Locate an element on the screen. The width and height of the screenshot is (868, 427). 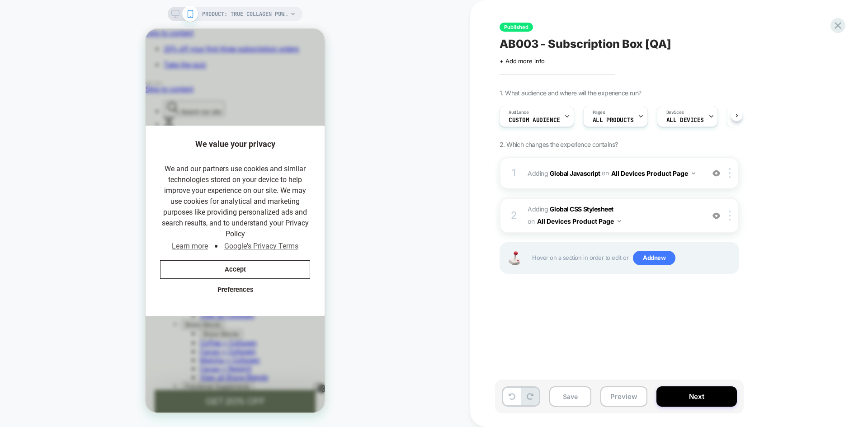
span: PRODUCT: True Collagen Powder is located at coordinates (245, 14).